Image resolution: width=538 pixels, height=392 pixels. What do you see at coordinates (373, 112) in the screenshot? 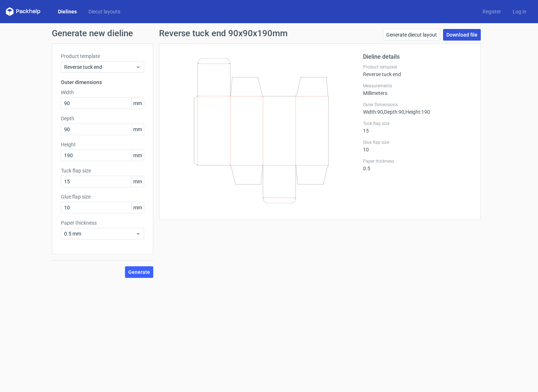
I see `span: Width : 90` at bounding box center [373, 112].